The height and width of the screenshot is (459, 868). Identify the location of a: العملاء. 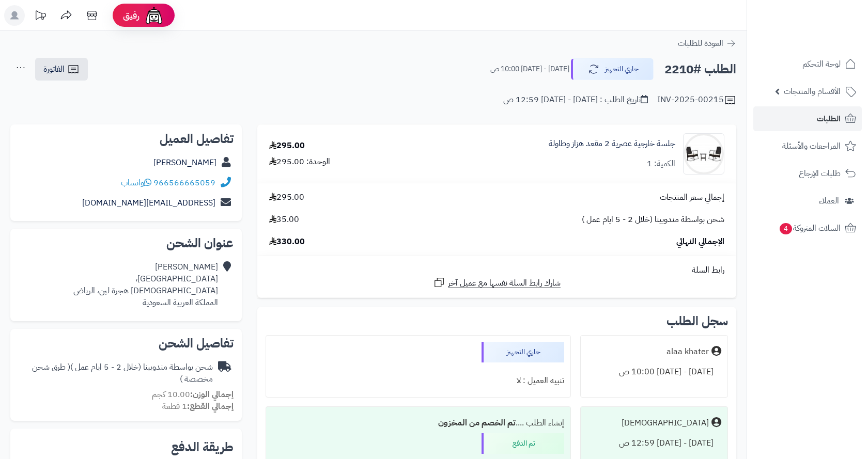
(807, 201).